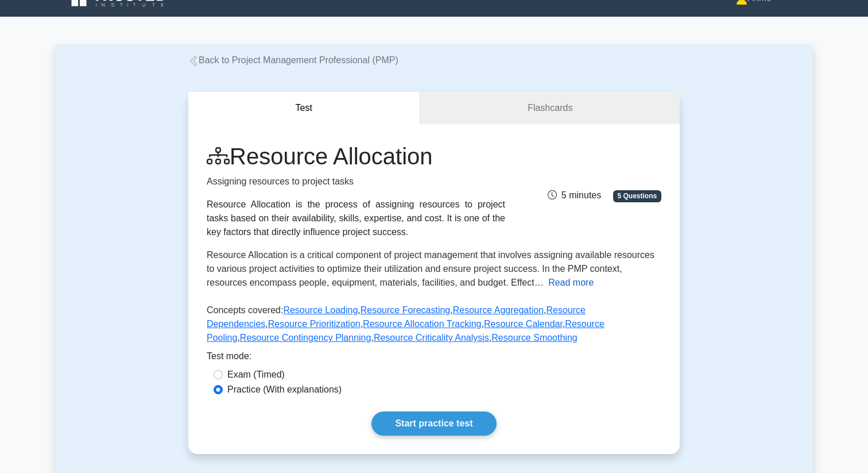  Describe the element at coordinates (356, 218) in the screenshot. I see `div: Resource Allocation is the process of assigning resources to project tasks based on their availab...` at that location.